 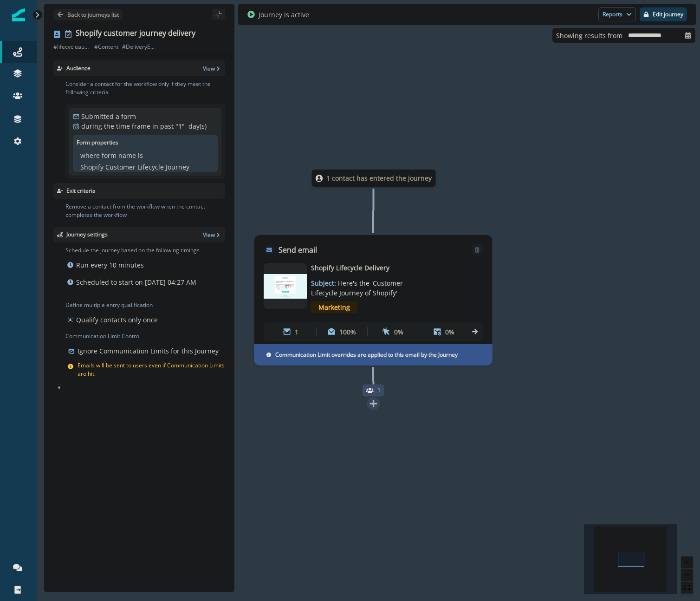 What do you see at coordinates (663, 14) in the screenshot?
I see `button: Edit journey` at bounding box center [663, 14].